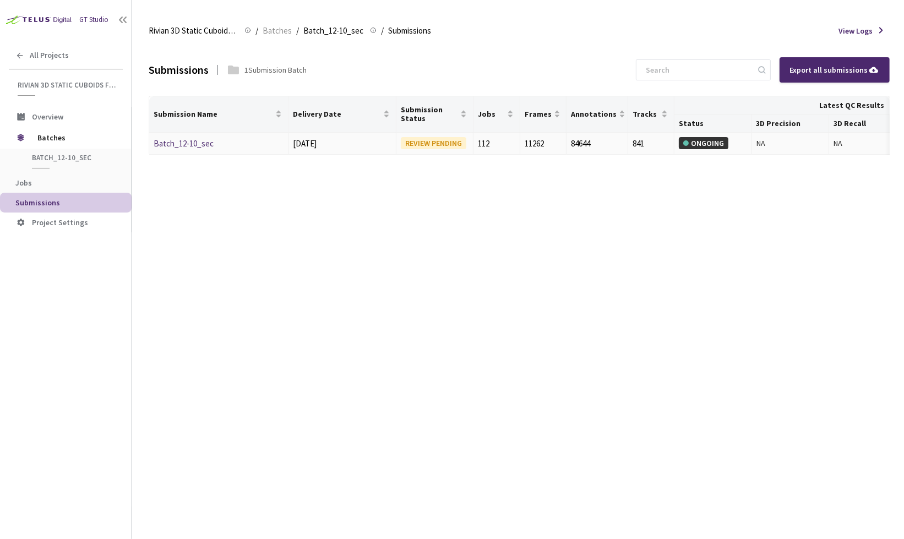 The image size is (904, 539). Describe the element at coordinates (342, 115) in the screenshot. I see `th: Delivery Date` at that location.